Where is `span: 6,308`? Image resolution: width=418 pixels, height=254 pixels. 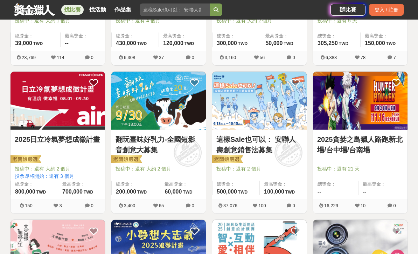
span: 6,308 is located at coordinates (129, 57).